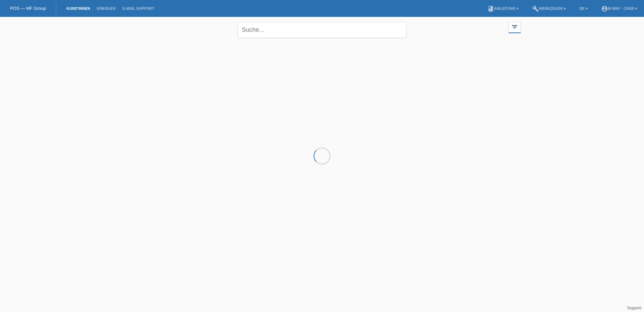  I want to click on a: Kund*innen, so click(78, 9).